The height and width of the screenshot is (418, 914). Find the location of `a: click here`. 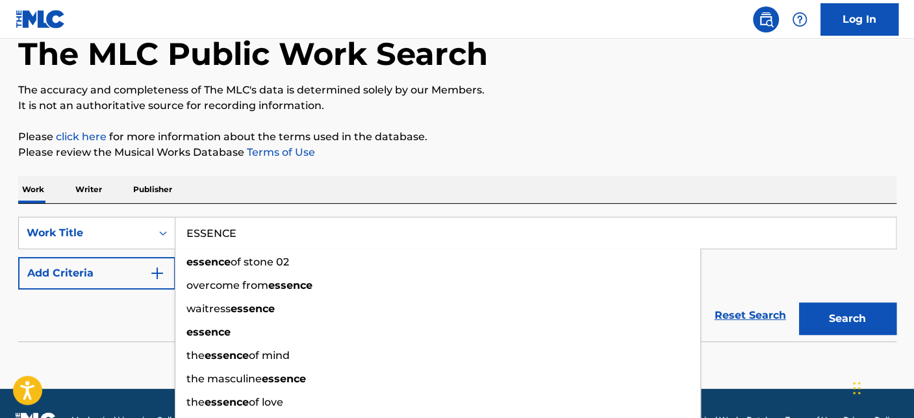

a: click here is located at coordinates (81, 136).